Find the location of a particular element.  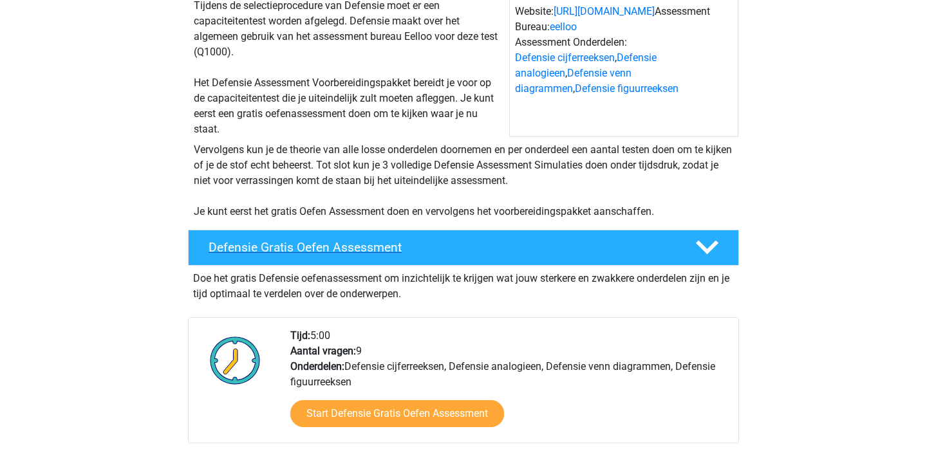

img: Klok is located at coordinates (235, 360).